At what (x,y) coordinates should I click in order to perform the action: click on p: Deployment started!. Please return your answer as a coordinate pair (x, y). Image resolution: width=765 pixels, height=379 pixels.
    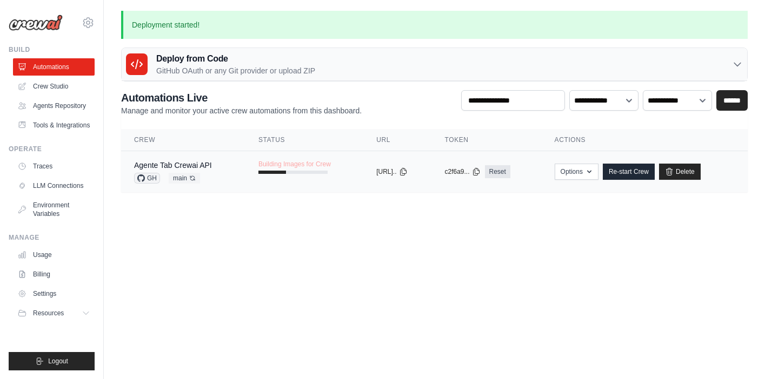
    Looking at the image, I should click on (434, 25).